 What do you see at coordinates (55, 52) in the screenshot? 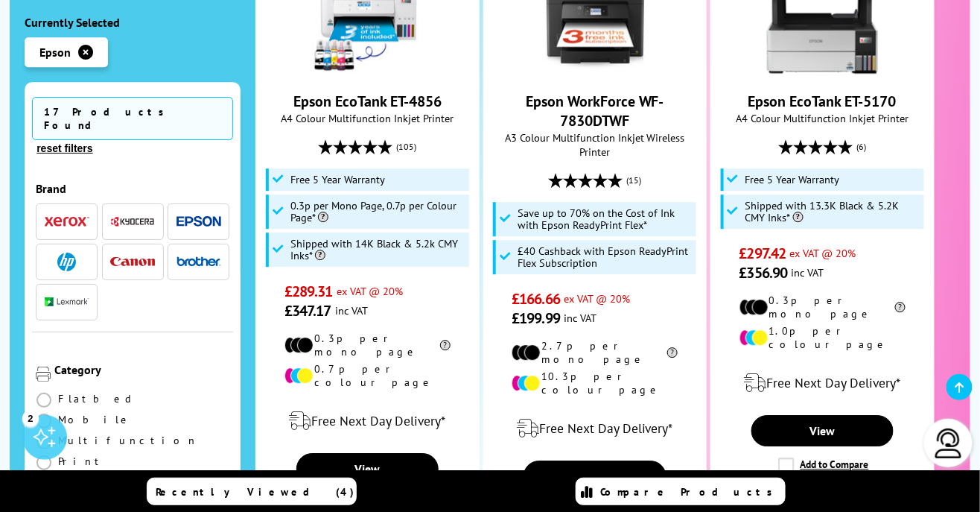
I see `span: Epson` at bounding box center [55, 52].